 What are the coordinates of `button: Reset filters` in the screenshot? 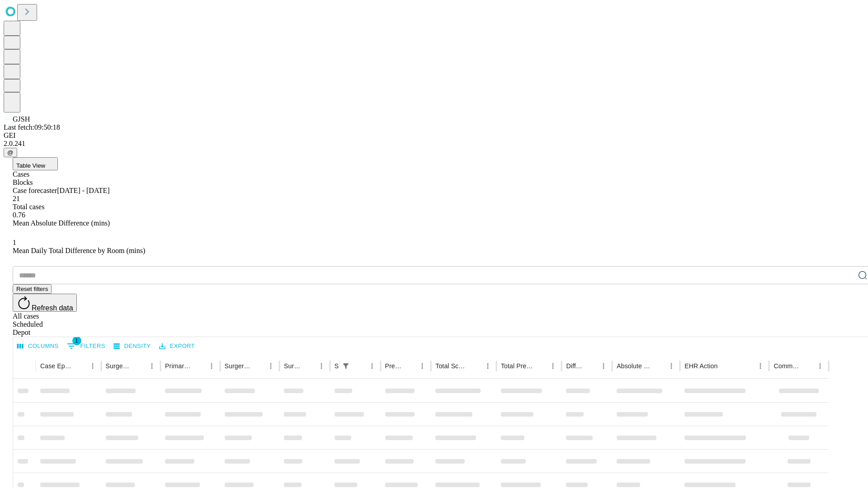 It's located at (32, 289).